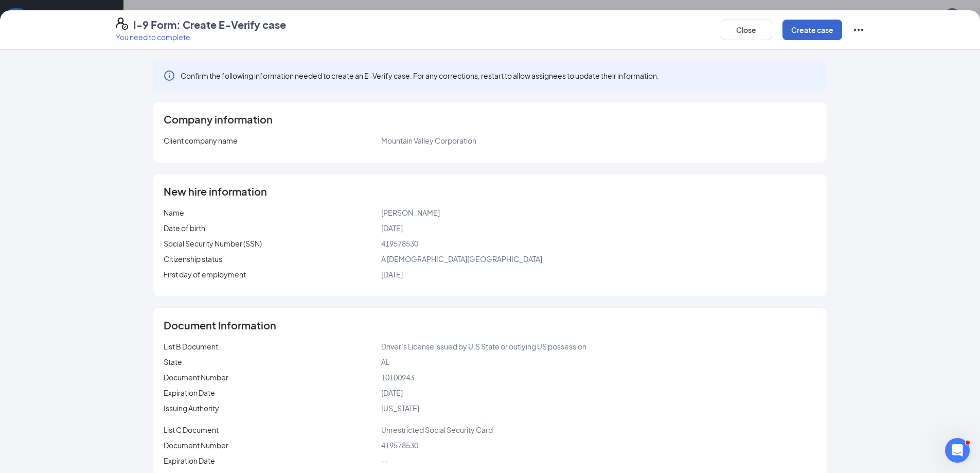 The image size is (980, 473). What do you see at coordinates (184, 228) in the screenshot?
I see `span: Date of birth` at bounding box center [184, 228].